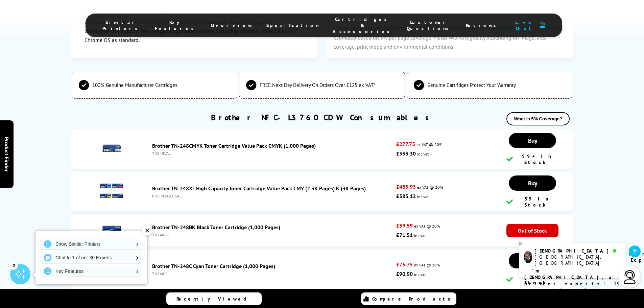 The height and width of the screenshot is (308, 644). I want to click on div: 99+ In Stock, so click(532, 159).